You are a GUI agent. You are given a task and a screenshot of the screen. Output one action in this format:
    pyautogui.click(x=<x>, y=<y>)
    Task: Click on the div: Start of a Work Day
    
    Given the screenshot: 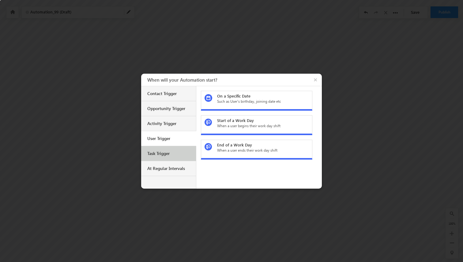 What is the action you would take?
    pyautogui.click(x=260, y=121)
    